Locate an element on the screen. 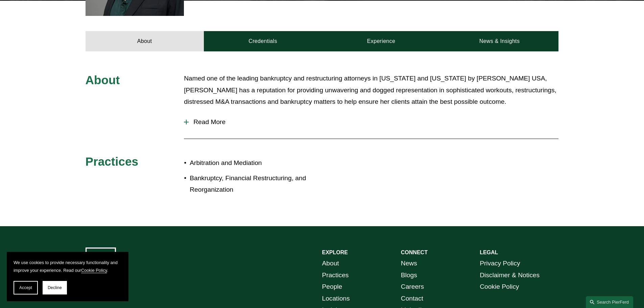 The height and width of the screenshot is (308, 644). a: Contact is located at coordinates (412, 299).